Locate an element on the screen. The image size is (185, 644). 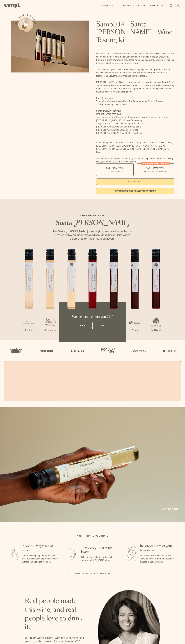
button: See how it works is located at coordinates (26, 25).